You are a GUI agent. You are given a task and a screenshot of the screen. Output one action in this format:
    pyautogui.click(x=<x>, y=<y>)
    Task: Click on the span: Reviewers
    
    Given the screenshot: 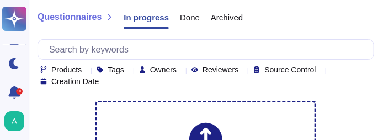 What is the action you would take?
    pyautogui.click(x=220, y=70)
    